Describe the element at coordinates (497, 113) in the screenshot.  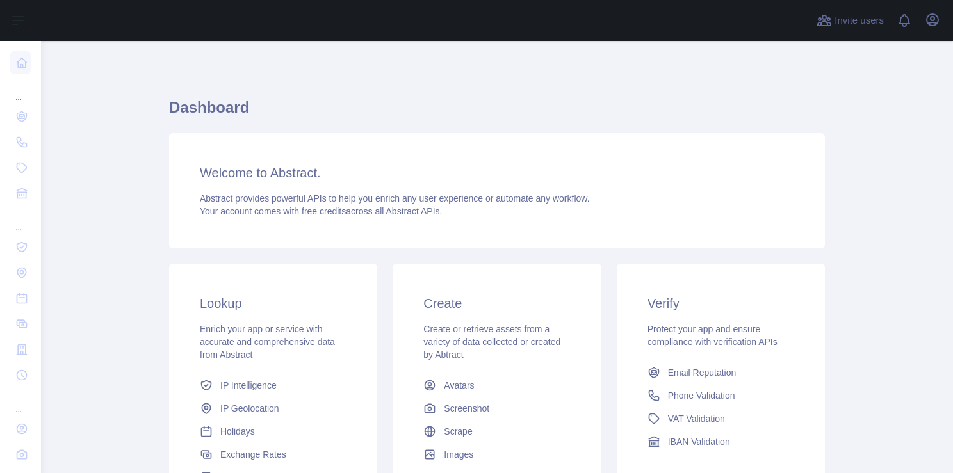
I see `h1: Dashboard` at that location.